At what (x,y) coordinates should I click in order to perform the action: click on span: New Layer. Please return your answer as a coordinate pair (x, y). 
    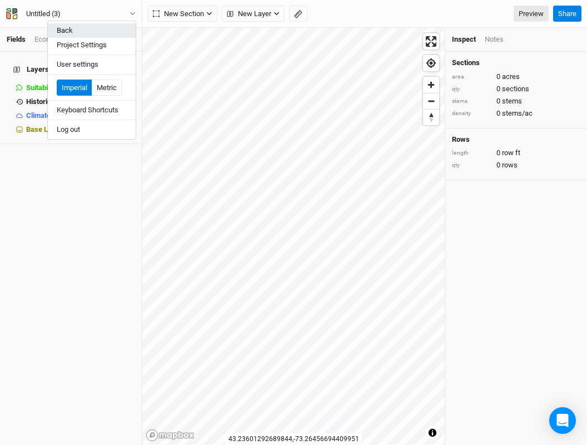
    Looking at the image, I should click on (249, 14).